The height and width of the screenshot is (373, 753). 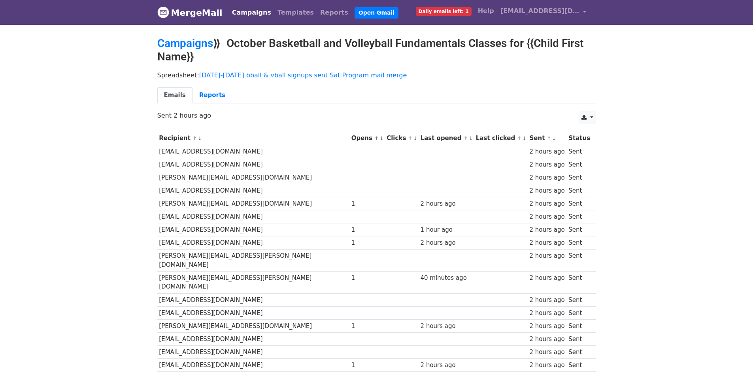 What do you see at coordinates (376, 50) in the screenshot?
I see `h2: ⟫ October Basketball and Volleyball Fundamentals Classes for {{Child First Name}}` at bounding box center [376, 50].